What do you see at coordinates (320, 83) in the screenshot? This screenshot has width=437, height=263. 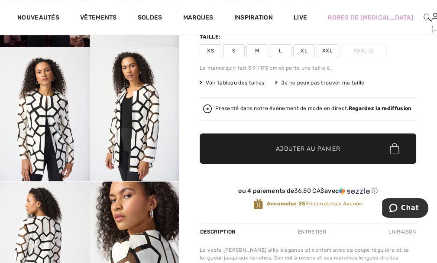 I see `div: Je ne peux pas trouver ma taille` at bounding box center [320, 83].